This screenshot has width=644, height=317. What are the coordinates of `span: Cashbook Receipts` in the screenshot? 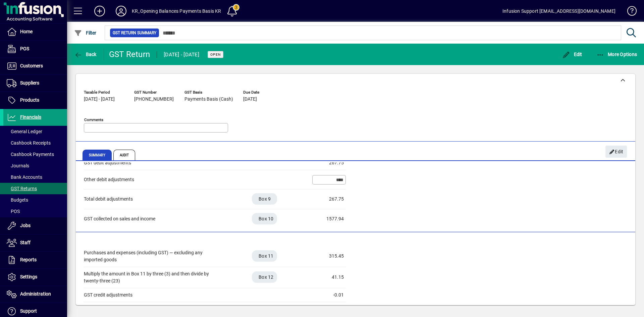 It's located at (28, 143).